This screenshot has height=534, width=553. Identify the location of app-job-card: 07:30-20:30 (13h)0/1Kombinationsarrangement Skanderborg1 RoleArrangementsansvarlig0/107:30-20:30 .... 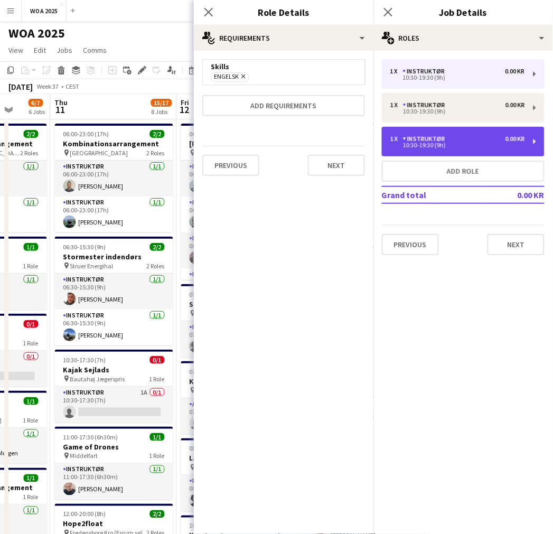
(240, 398).